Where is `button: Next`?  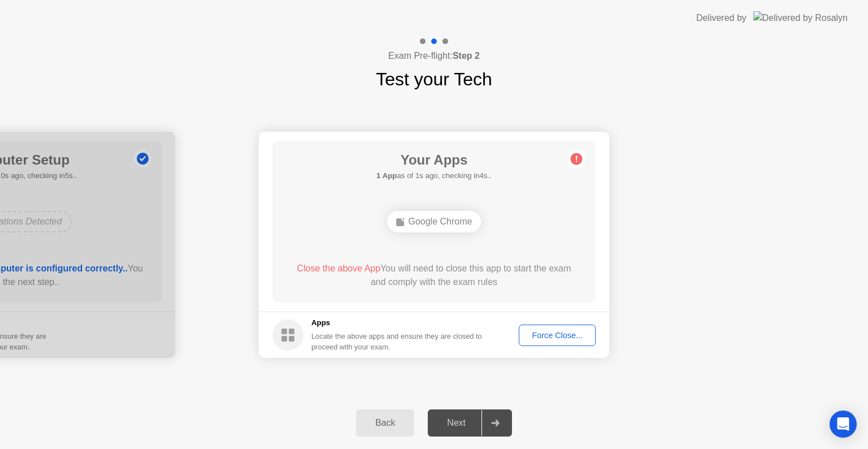 button: Next is located at coordinates (470, 423).